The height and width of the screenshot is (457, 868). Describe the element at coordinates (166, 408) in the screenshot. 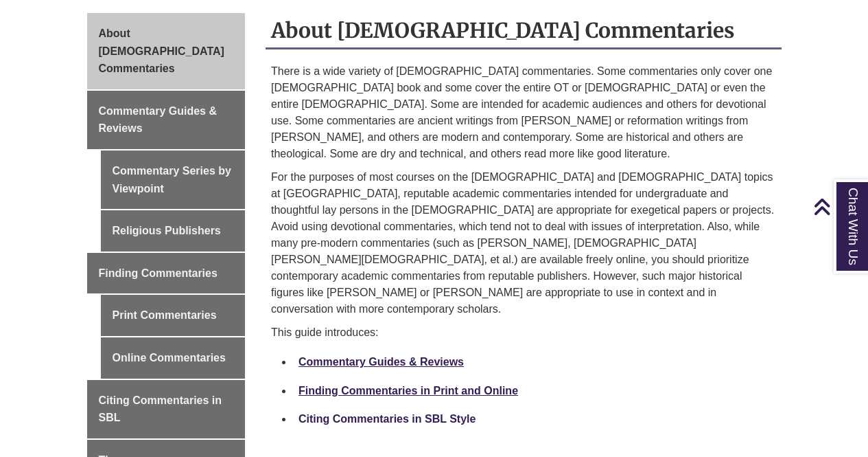

I see `a: Citing Commentaries in SBL` at that location.